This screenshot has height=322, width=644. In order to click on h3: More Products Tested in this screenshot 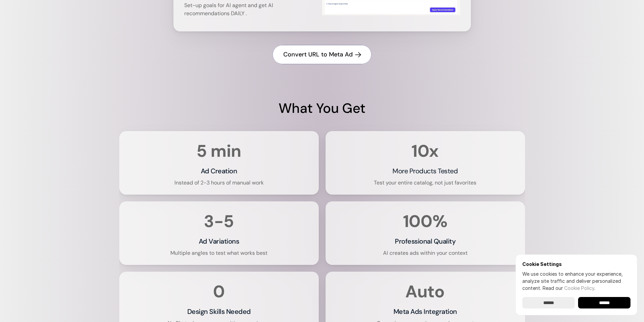, I will do `click(425, 171)`.